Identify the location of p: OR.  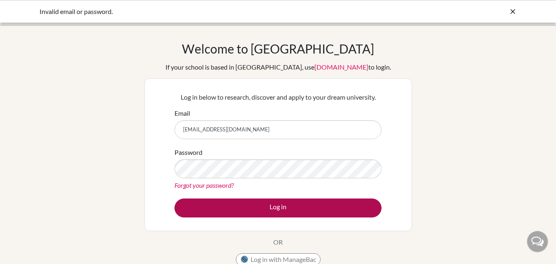
(278, 242).